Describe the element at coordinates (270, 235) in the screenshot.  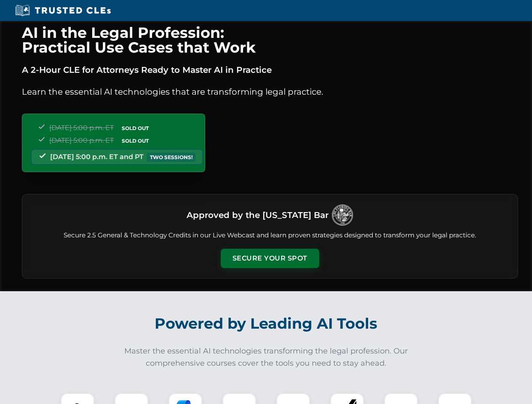
I see `p: Secure 2.5 General & Technology Credits in our Live Webcast and learn proven strategies designed ...` at that location.